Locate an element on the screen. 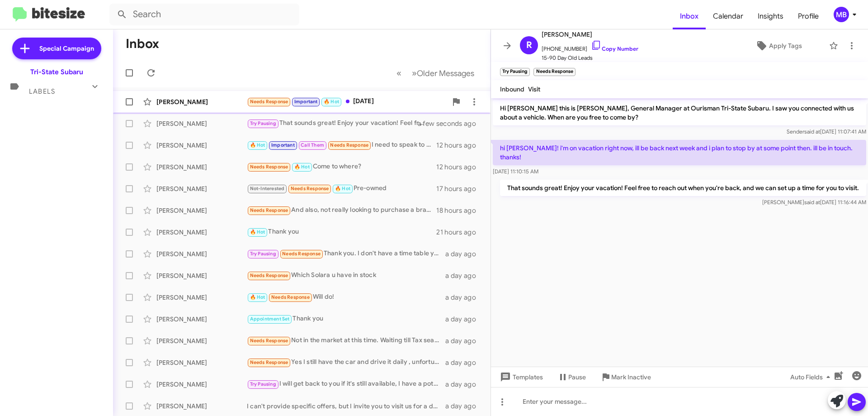 This screenshot has height=416, width=868. div: I can't provide specific offers, but I invite you to visit us for a detailed evaluation. When wou... is located at coordinates (346, 406).